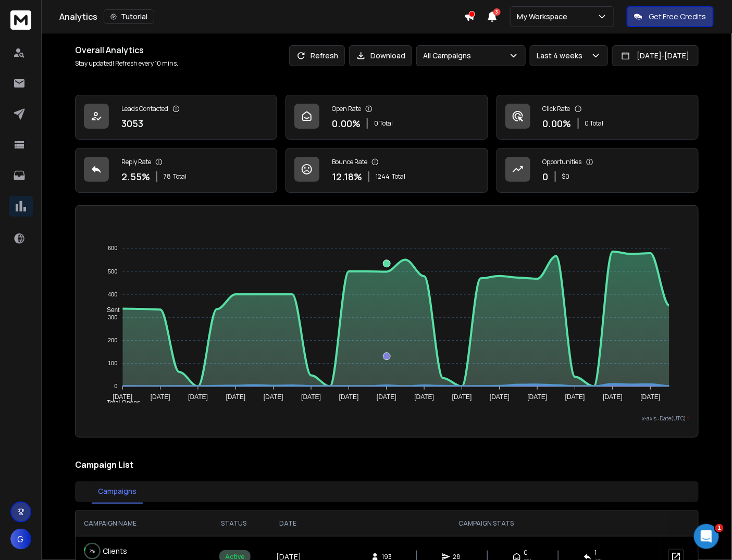 This screenshot has height=560, width=732. Describe the element at coordinates (113, 248) in the screenshot. I see `tspan: 600` at that location.